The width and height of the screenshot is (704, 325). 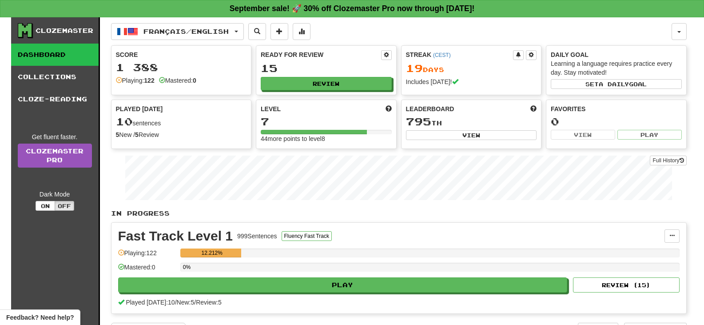 I want to click on div: 12.212%, so click(x=212, y=253).